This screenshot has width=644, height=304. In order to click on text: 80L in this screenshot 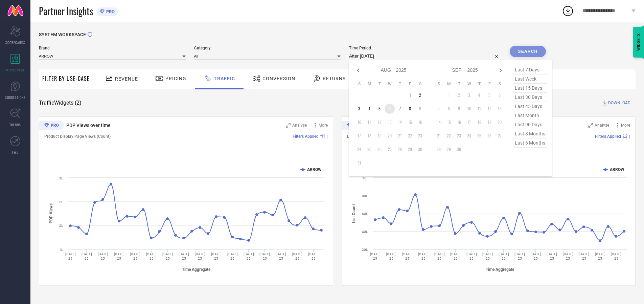, I will do `click(365, 196)`.